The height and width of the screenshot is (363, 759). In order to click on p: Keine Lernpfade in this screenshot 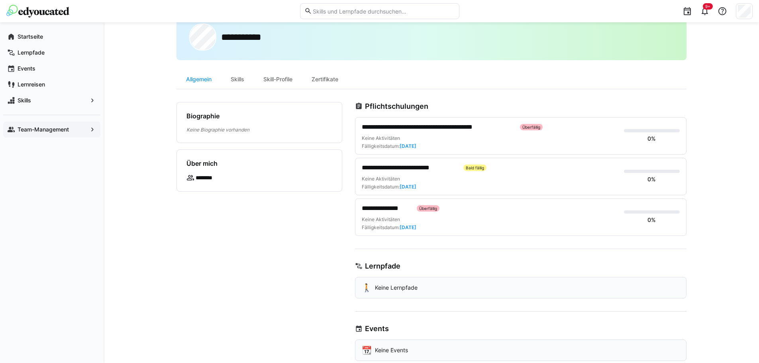, I will do `click(396, 288)`.